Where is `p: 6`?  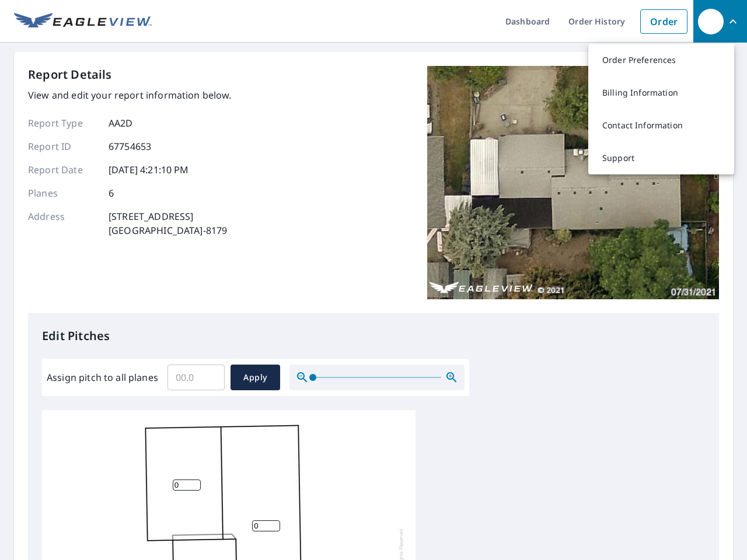
p: 6 is located at coordinates (111, 193).